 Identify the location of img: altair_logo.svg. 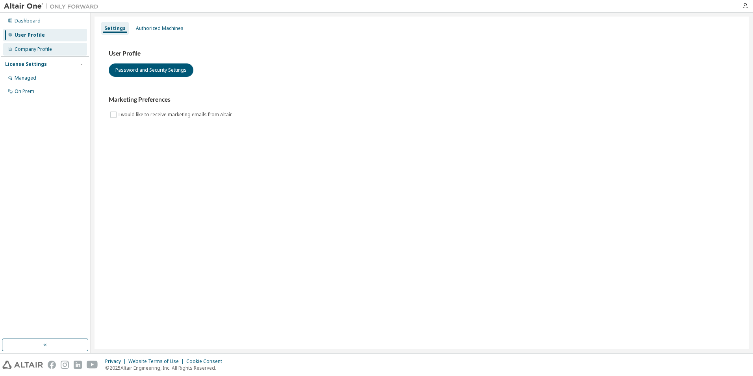
(22, 364).